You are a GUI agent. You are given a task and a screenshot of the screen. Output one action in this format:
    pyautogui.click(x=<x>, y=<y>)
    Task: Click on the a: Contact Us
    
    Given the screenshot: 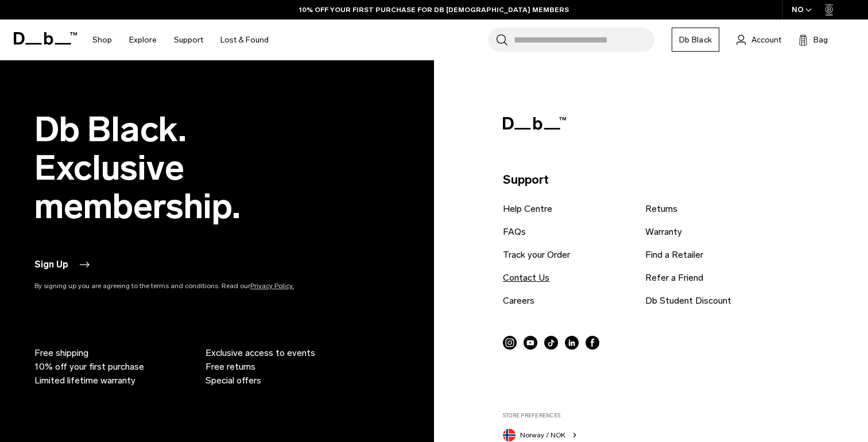 What is the action you would take?
    pyautogui.click(x=526, y=278)
    